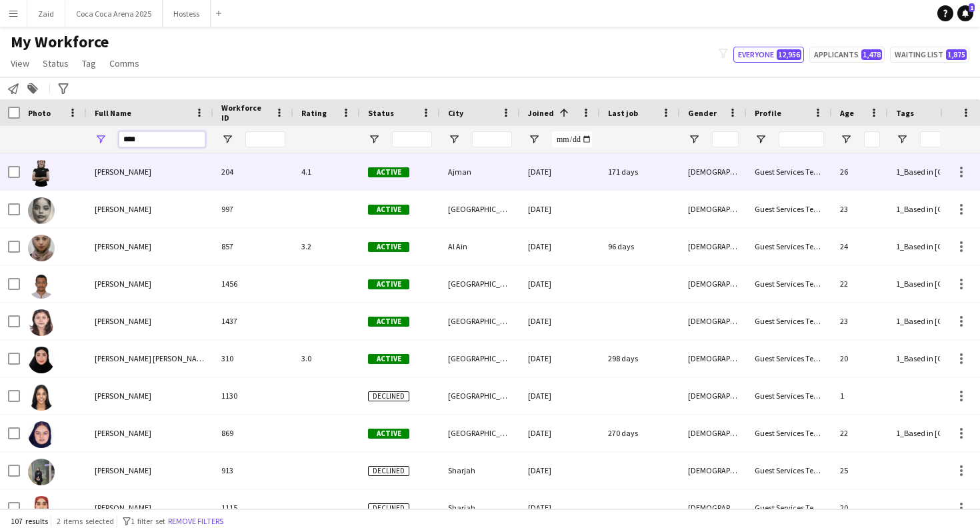 This screenshot has width=980, height=532. I want to click on span: 12,956, so click(789, 55).